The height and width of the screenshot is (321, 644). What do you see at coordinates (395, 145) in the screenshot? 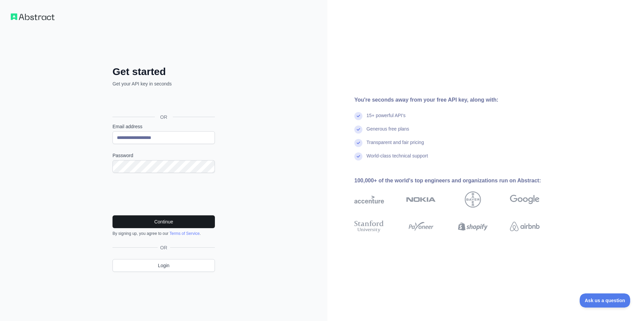
I see `div: Transparent and fair pricing` at bounding box center [395, 145].